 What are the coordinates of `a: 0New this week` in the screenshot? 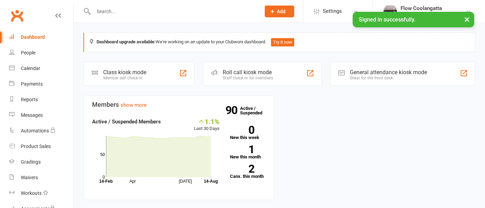 It's located at (248, 133).